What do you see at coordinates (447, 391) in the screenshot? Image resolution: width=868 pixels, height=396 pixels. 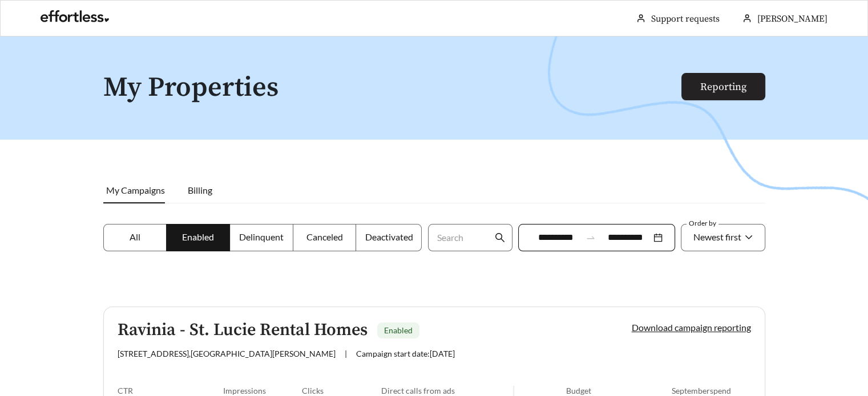 I see `div: Direct calls from ads` at bounding box center [447, 391].